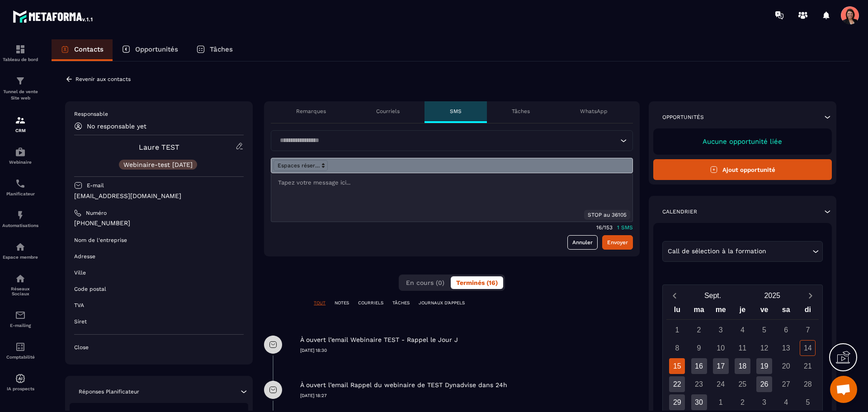 The image size is (868, 412). What do you see at coordinates (713, 295) in the screenshot?
I see `button: Open months overlay` at bounding box center [713, 295].